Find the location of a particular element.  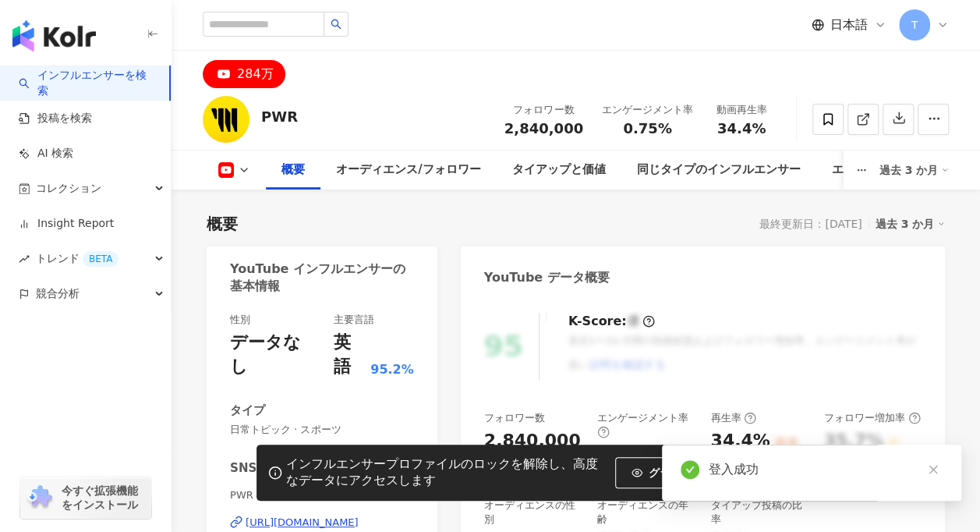

span: 2,840,000 is located at coordinates (543, 128).